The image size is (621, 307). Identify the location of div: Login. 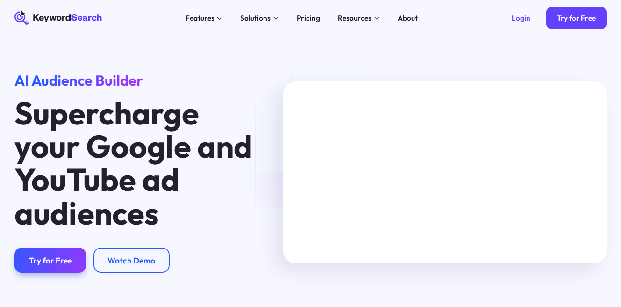
(521, 18).